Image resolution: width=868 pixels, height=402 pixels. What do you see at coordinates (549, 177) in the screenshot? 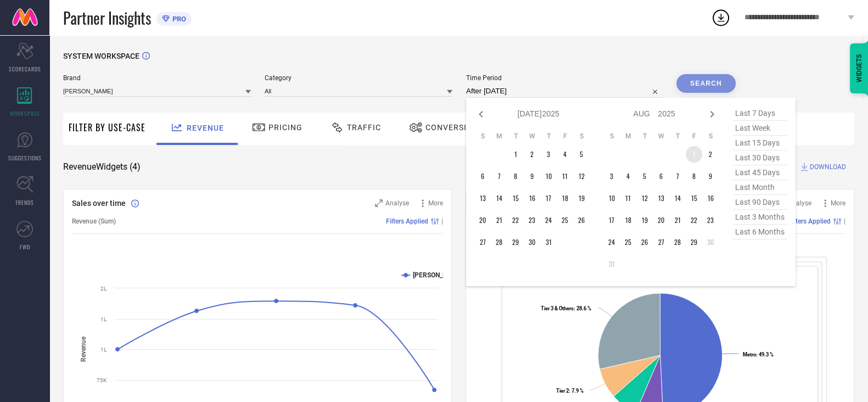
I see `td: Thu Jul 10 2025` at bounding box center [549, 177].